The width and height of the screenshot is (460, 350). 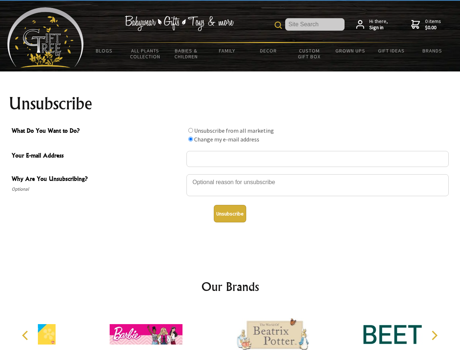 What do you see at coordinates (432, 51) in the screenshot?
I see `a: Brands` at bounding box center [432, 51].